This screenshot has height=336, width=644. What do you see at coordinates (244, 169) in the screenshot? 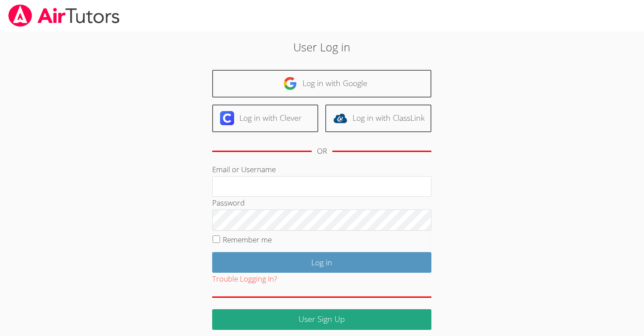
I see `label: Email or Username` at bounding box center [244, 169].